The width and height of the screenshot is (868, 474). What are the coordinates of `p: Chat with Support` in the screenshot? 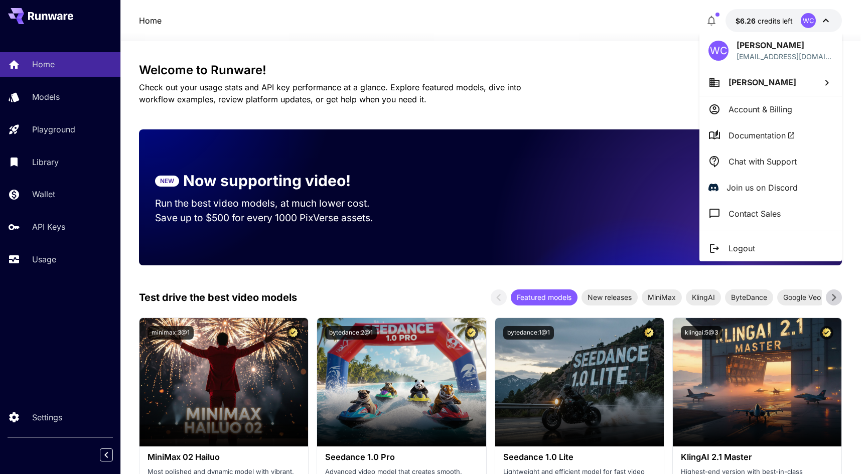 It's located at (763, 162).